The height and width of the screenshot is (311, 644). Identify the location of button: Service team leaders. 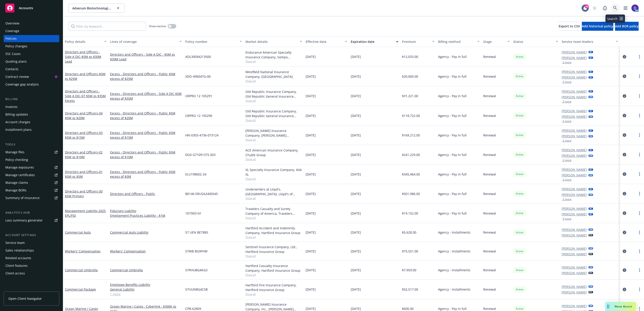
(590, 42).